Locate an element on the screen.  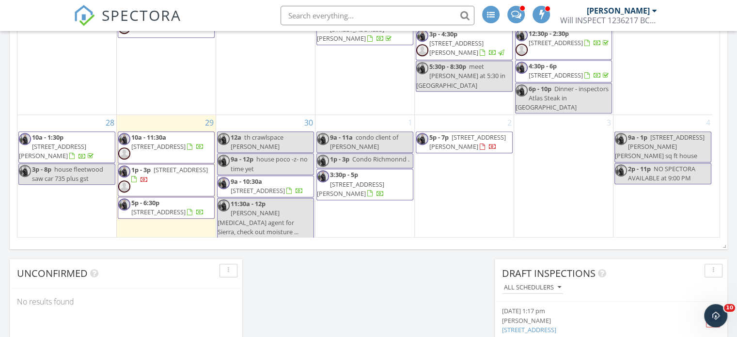
span: 9a - 10:30a is located at coordinates (246, 181).